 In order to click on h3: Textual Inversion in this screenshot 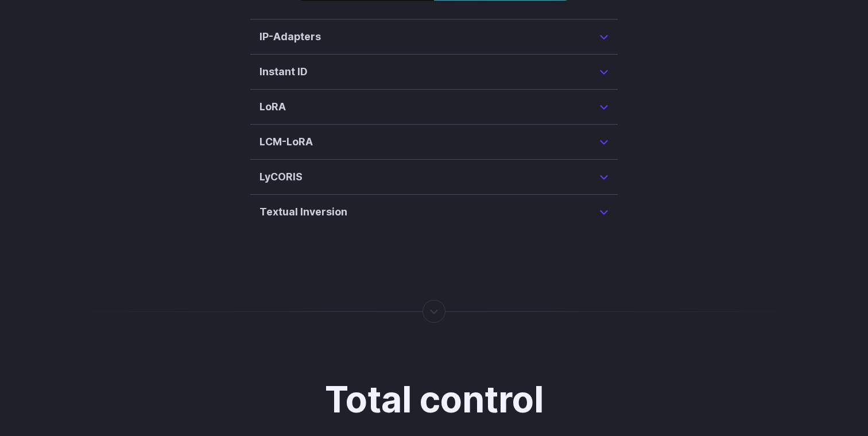, I will do `click(303, 212)`.